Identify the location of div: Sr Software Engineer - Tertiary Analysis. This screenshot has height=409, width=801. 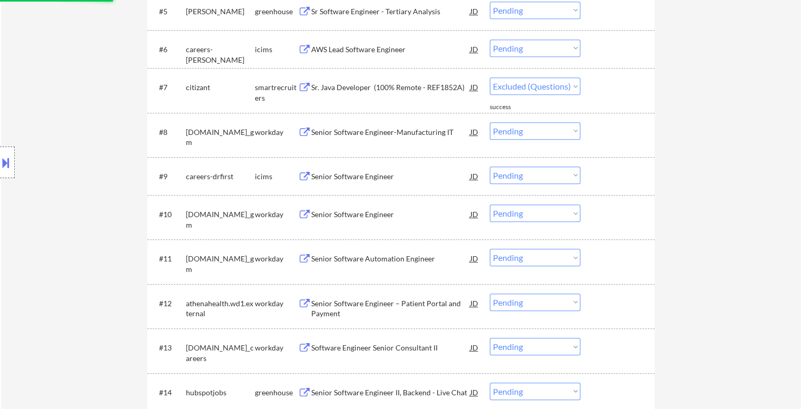
(391, 12).